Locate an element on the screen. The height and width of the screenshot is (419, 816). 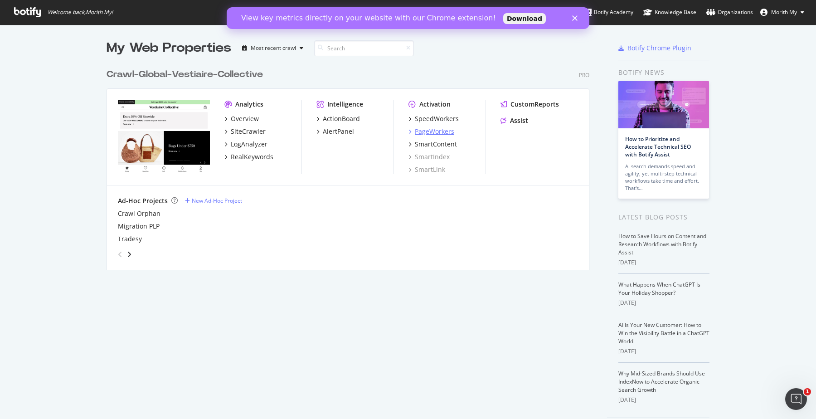
button: Most recent crawl is located at coordinates (272, 48).